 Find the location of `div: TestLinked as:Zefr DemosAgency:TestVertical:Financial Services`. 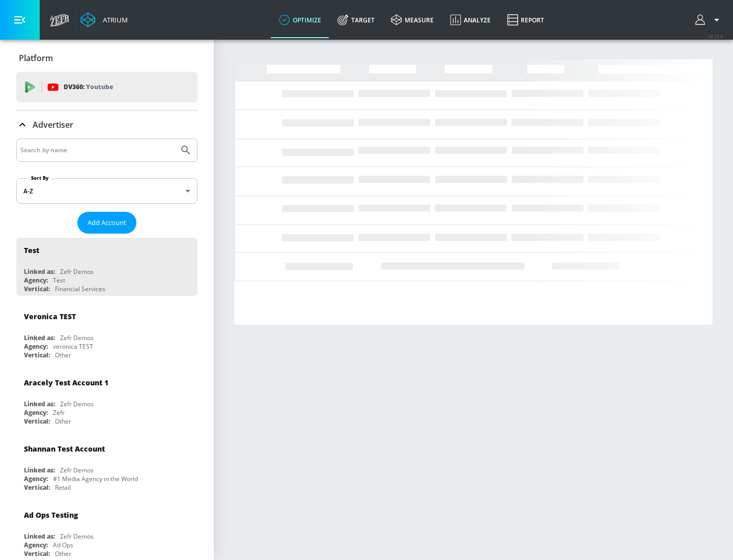

div: TestLinked as:Zefr DemosAgency:TestVertical:Financial Services is located at coordinates (106, 266).